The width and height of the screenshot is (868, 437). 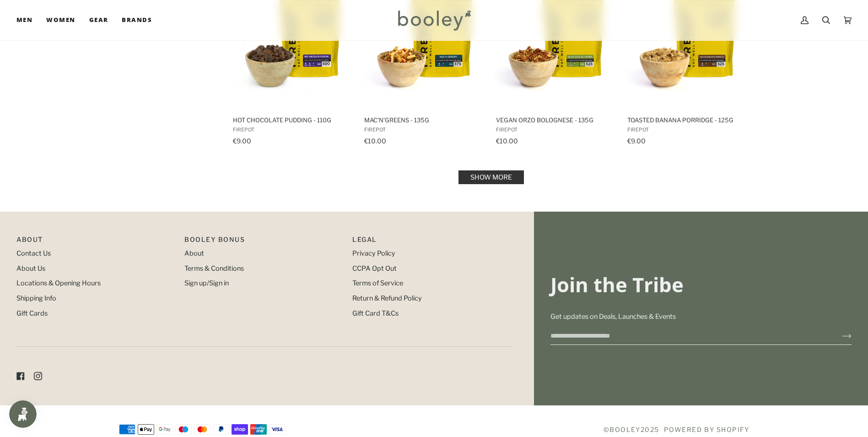 What do you see at coordinates (374, 269) in the screenshot?
I see `a: CCPA Opt Out` at bounding box center [374, 269].